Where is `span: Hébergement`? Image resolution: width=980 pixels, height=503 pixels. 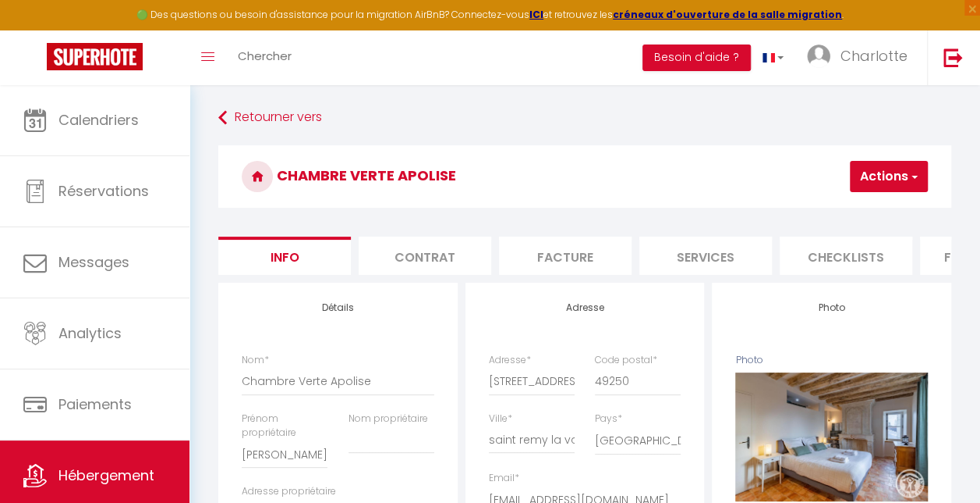 span: Hébergement is located at coordinates (107, 474).